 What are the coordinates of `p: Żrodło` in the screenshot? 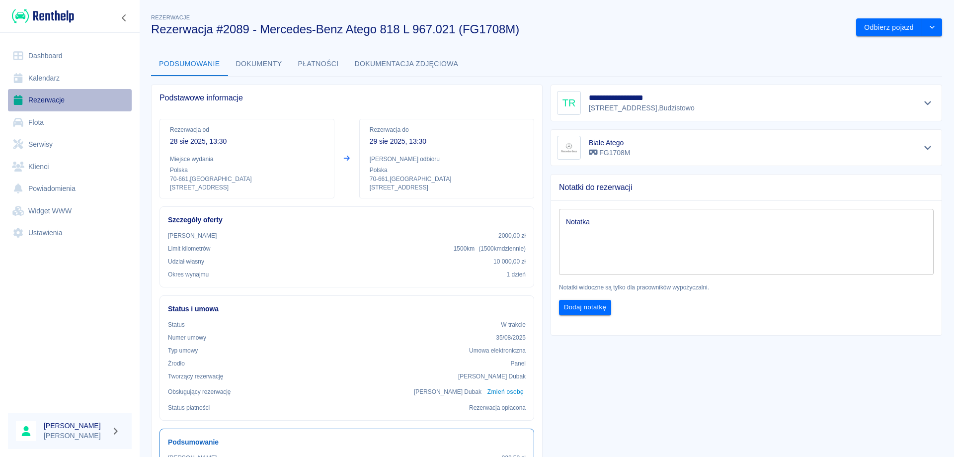 It's located at (176, 363).